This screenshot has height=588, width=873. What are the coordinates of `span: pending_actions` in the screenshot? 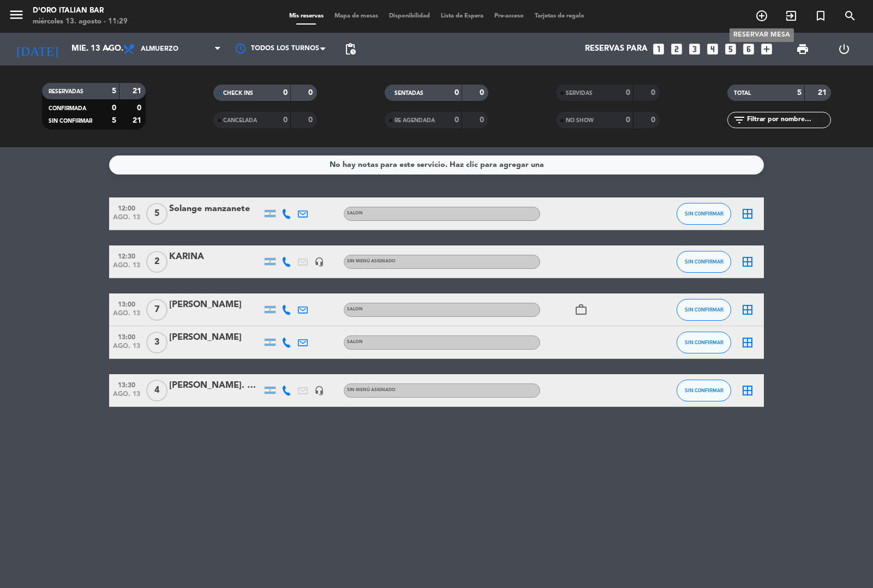 It's located at (351, 49).